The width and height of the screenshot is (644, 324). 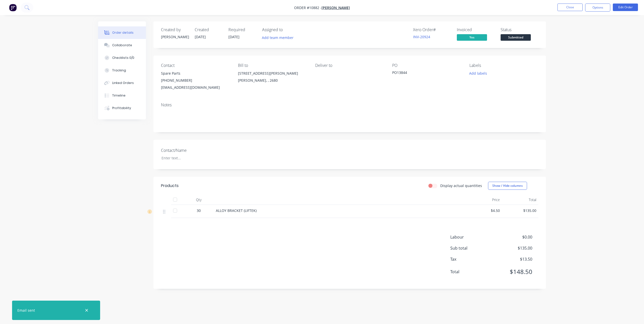 What do you see at coordinates (478, 73) in the screenshot?
I see `button: Add labels` at bounding box center [478, 73].